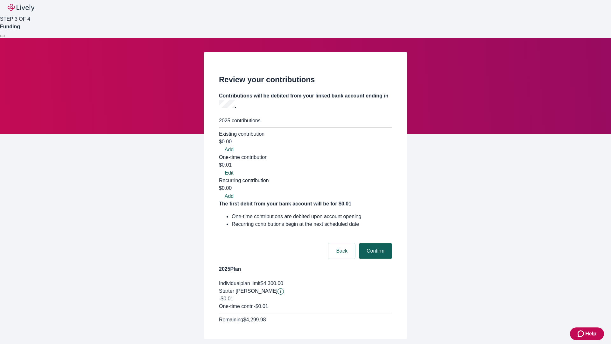 The height and width of the screenshot is (344, 611). What do you see at coordinates (342, 251) in the screenshot?
I see `button: Back` at bounding box center [342, 251].